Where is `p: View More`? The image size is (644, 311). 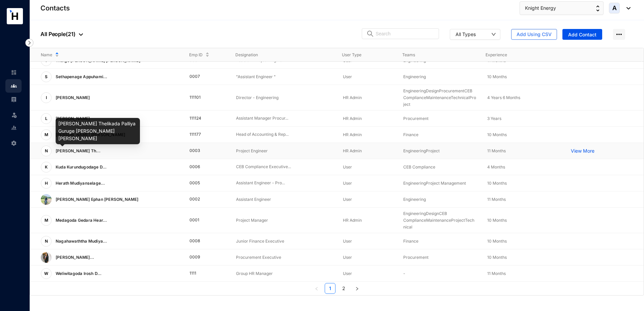 p: View More is located at coordinates (584, 151).